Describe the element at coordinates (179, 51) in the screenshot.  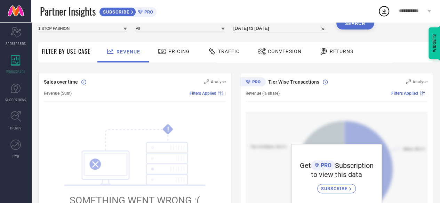
I see `span: Pricing` at that location.